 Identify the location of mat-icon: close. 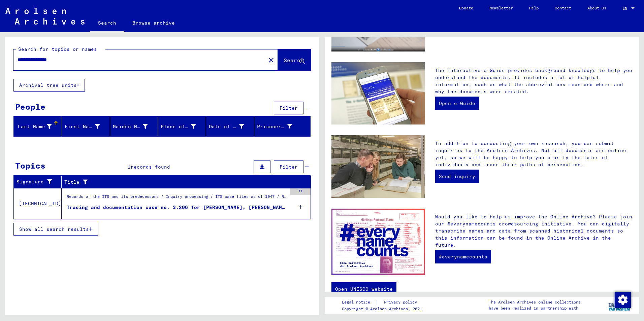
(271, 60).